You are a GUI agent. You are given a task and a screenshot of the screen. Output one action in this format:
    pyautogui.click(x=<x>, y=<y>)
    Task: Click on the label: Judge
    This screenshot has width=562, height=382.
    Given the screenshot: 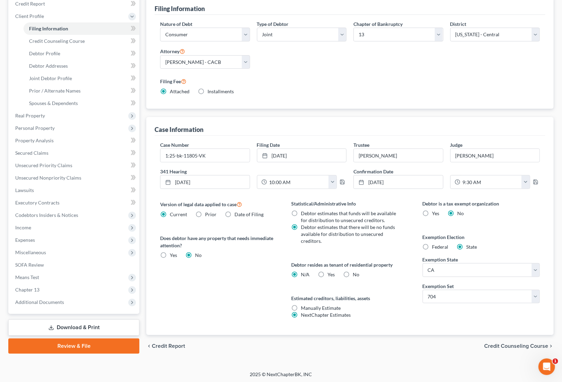 What is the action you would take?
    pyautogui.click(x=456, y=145)
    